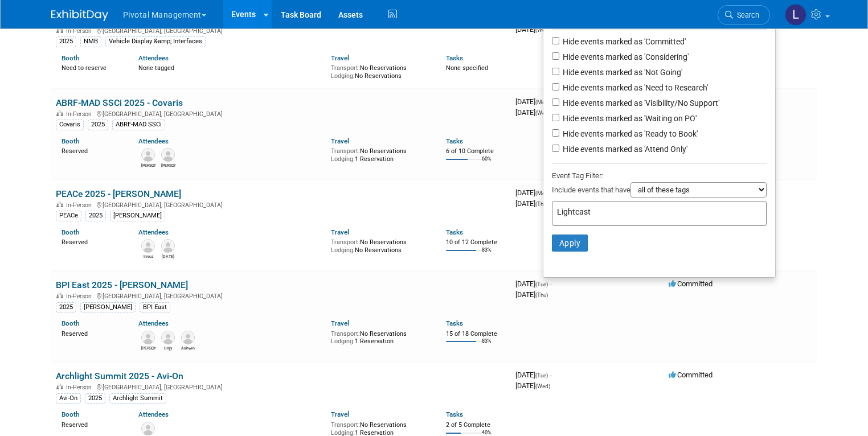  What do you see at coordinates (168, 256) in the screenshot?
I see `div: Raja Srinivas` at bounding box center [168, 256].